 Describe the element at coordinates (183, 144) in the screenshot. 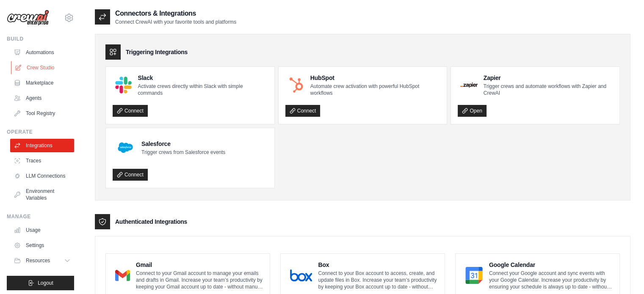

I see `h4: Salesforce` at that location.